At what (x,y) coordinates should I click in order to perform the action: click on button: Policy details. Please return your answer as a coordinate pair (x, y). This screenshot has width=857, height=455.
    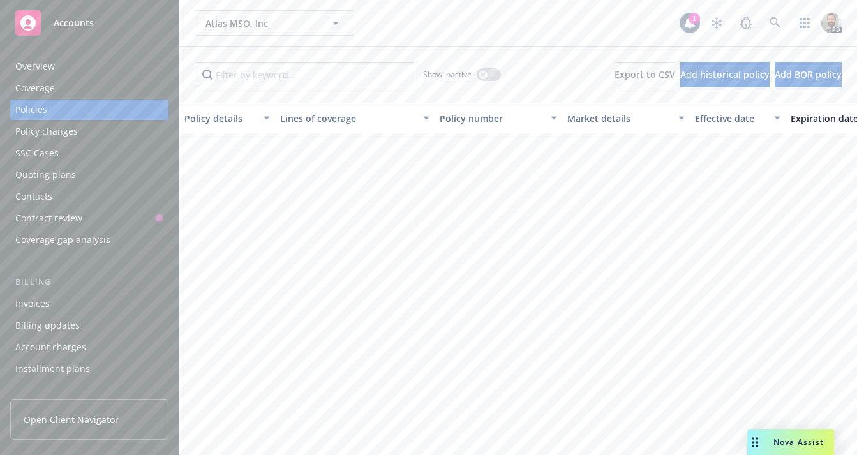
    Looking at the image, I should click on (227, 118).